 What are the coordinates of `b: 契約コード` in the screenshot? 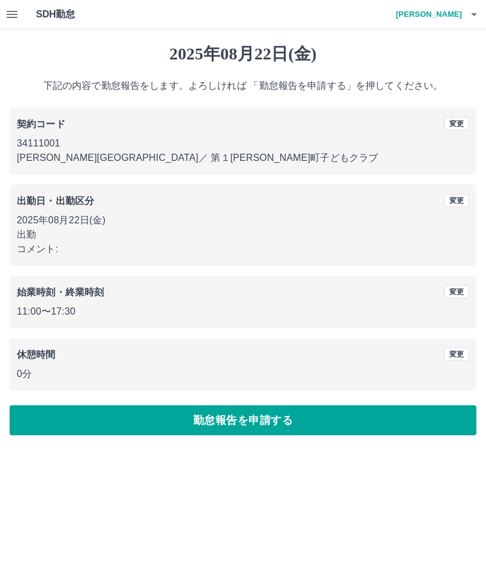 It's located at (41, 124).